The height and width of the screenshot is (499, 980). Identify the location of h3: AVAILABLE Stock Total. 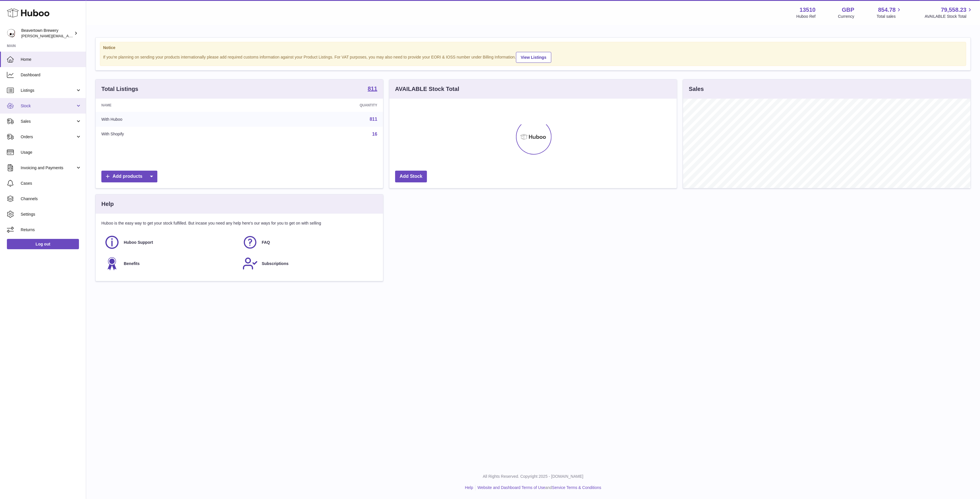
(427, 89).